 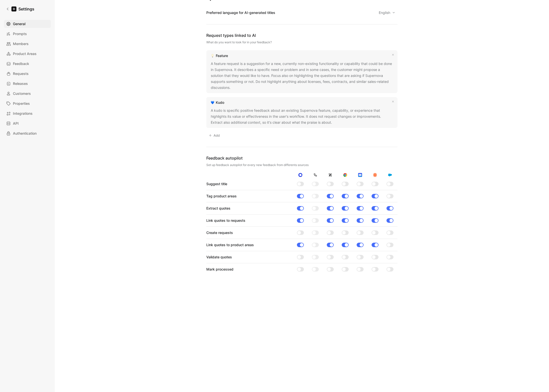 I want to click on div: What do you want to look for in your feedback?, so click(x=302, y=42).